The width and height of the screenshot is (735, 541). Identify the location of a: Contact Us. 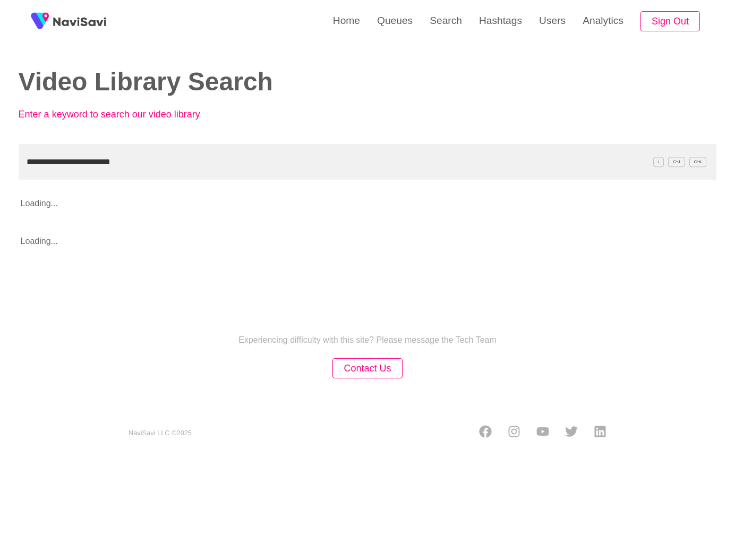
(367, 368).